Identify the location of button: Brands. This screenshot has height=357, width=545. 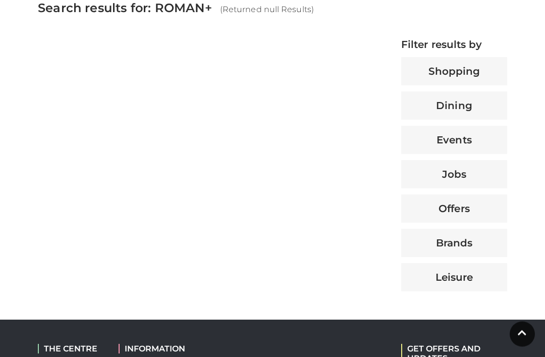
(454, 243).